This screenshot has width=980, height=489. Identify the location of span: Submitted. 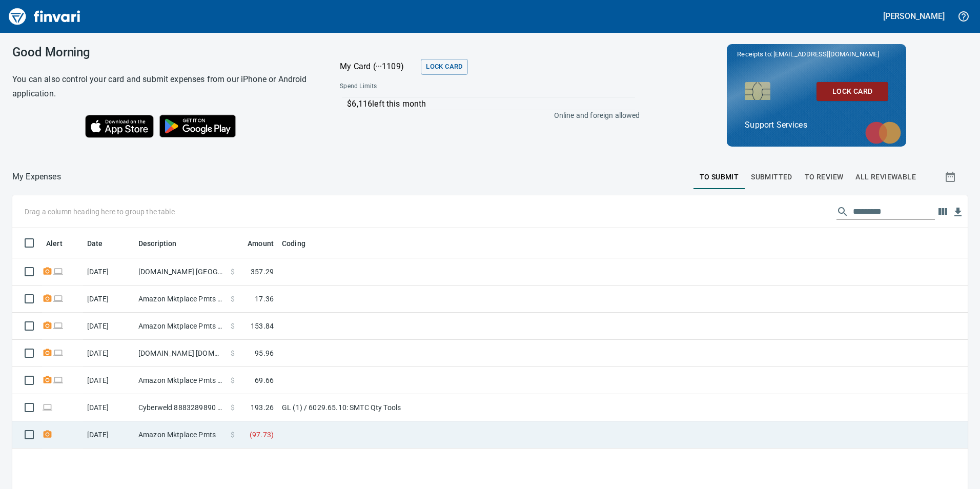
(771, 177).